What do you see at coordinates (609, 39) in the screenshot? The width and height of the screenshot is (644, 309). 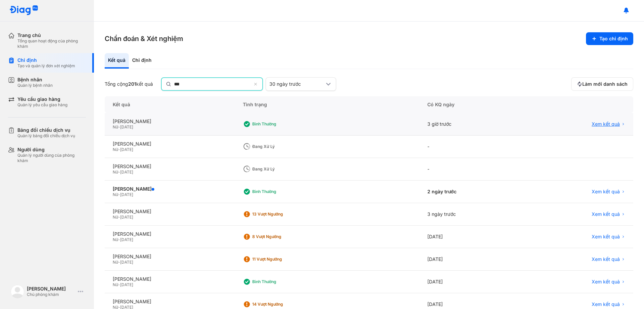 I see `button: Tạo chỉ định` at bounding box center [609, 39].